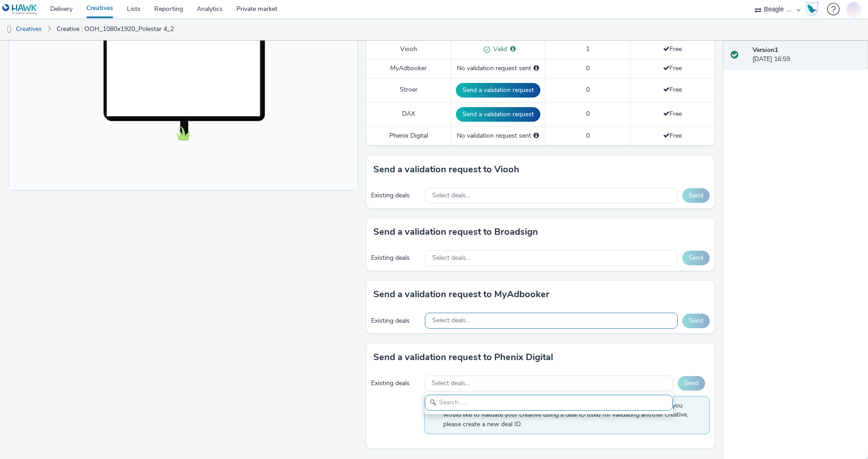 This screenshot has width=868, height=459. What do you see at coordinates (812, 9) in the screenshot?
I see `div: Hawk Academy` at bounding box center [812, 9].